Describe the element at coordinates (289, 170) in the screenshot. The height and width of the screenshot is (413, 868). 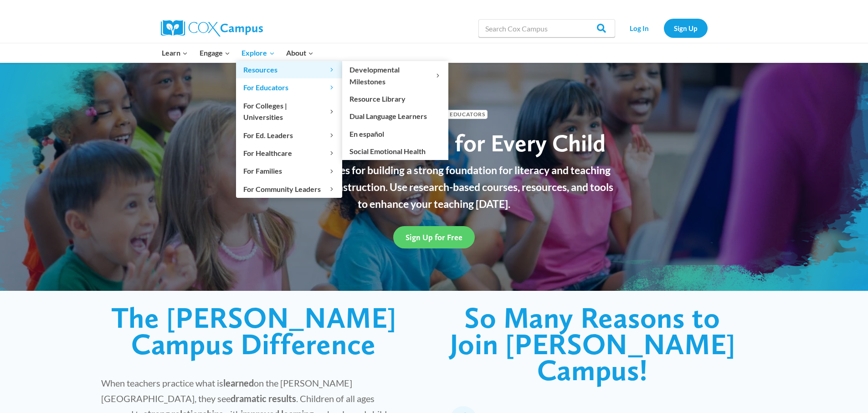
I see `button: Child menu of For Families` at that location.